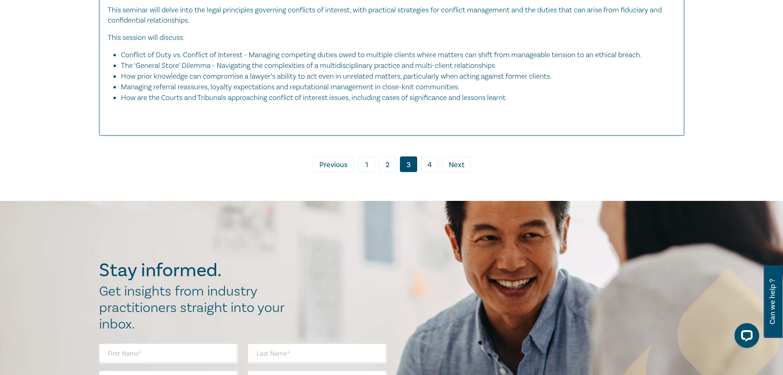  I want to click on p: This seminar will delve into the legal principles governing conflicts of interest, with practical..., so click(392, 16).